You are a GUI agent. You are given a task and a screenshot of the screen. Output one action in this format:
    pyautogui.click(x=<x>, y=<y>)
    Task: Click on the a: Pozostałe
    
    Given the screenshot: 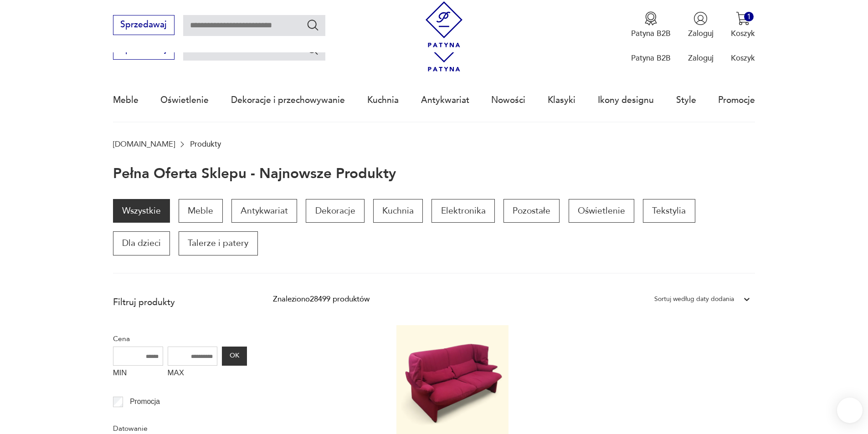 What is the action you would take?
    pyautogui.click(x=532, y=211)
    